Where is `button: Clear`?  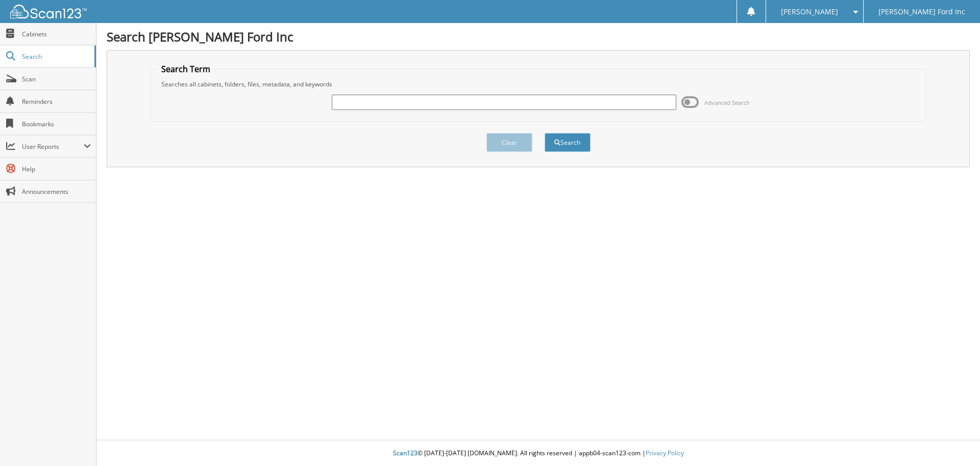 button: Clear is located at coordinates (509, 142).